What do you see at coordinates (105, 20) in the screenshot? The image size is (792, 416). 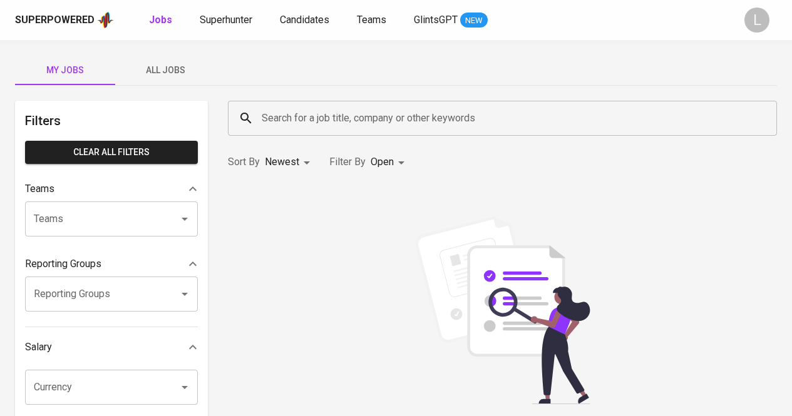 I see `img: app logo` at bounding box center [105, 20].